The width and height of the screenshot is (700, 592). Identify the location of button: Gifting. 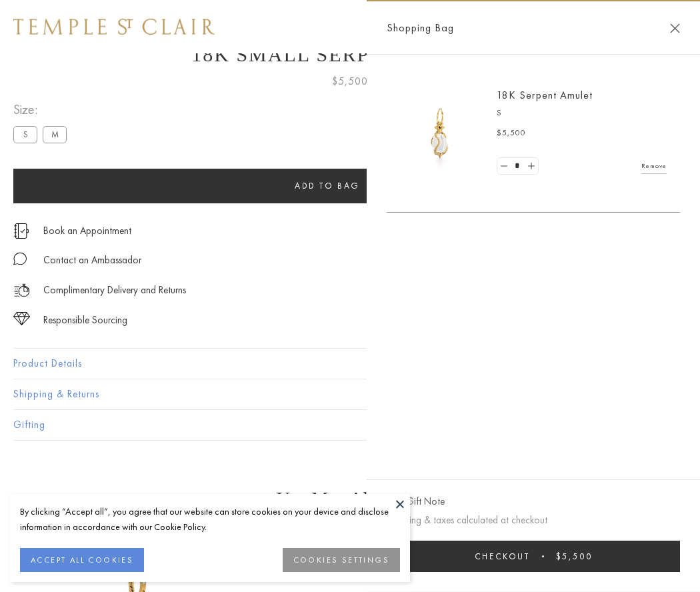
(350, 425).